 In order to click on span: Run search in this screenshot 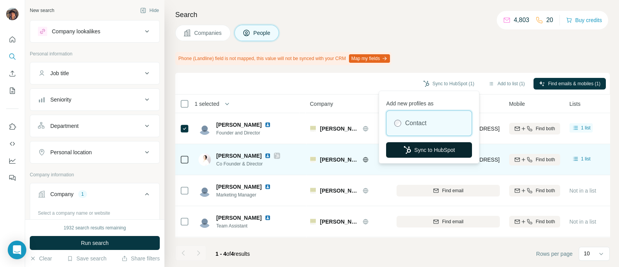, I will do `click(95, 243)`.